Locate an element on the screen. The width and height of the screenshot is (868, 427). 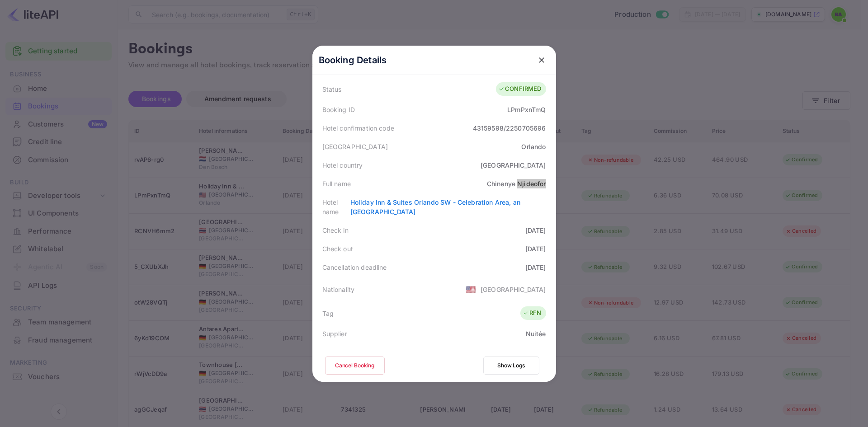
div: Hotel country is located at coordinates (343, 165).